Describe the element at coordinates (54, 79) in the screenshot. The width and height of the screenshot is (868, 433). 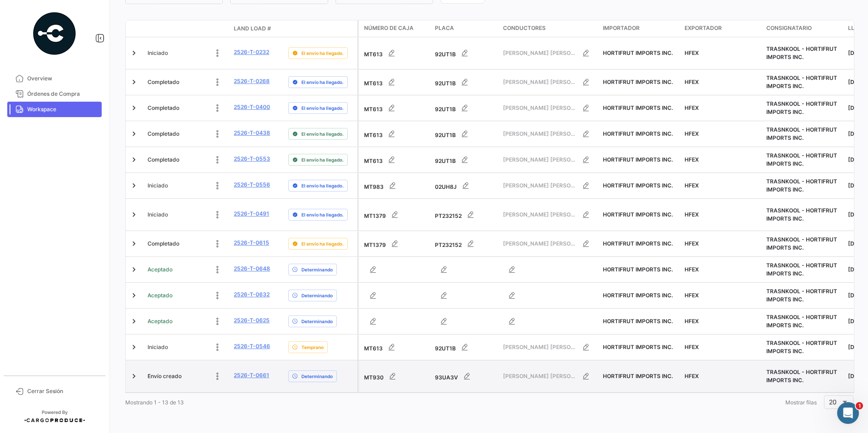
I see `a: Overview` at that location.